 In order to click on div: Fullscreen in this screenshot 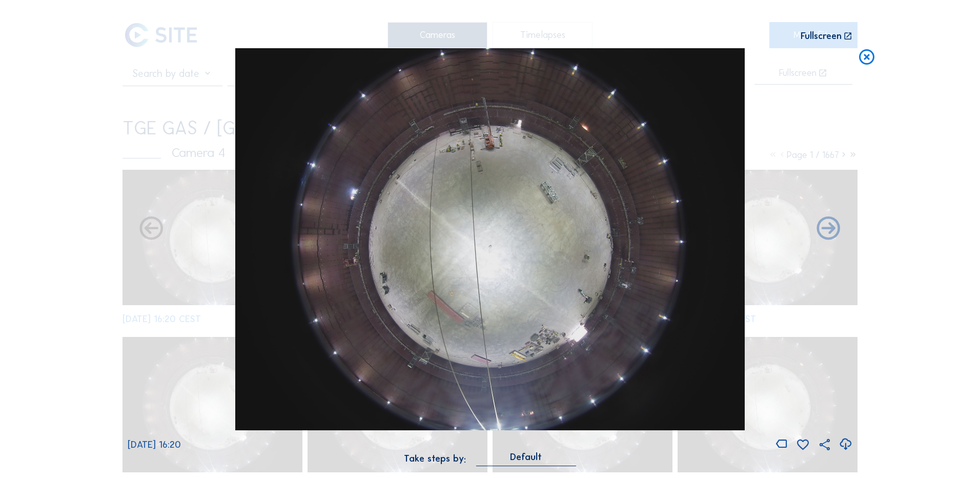, I will do `click(821, 36)`.